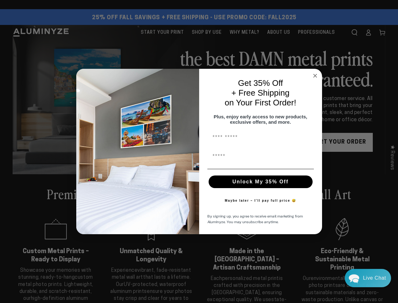 The width and height of the screenshot is (398, 303). I want to click on span: By signing up, you agree to receive email marketing from Aluminyze. You may unsubscribe anytime., so click(255, 219).